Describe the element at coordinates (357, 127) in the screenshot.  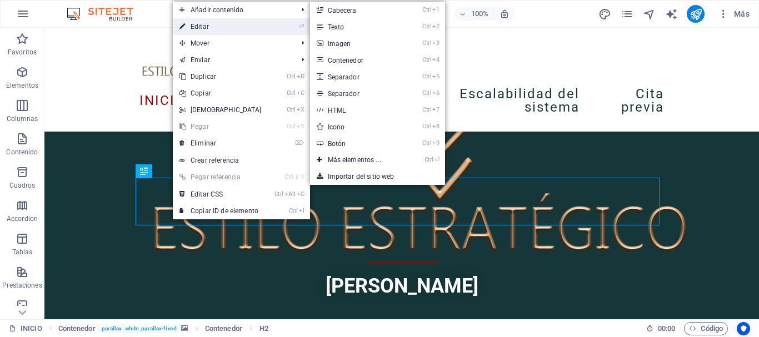
I see `a: Ctrl8Icono` at that location.